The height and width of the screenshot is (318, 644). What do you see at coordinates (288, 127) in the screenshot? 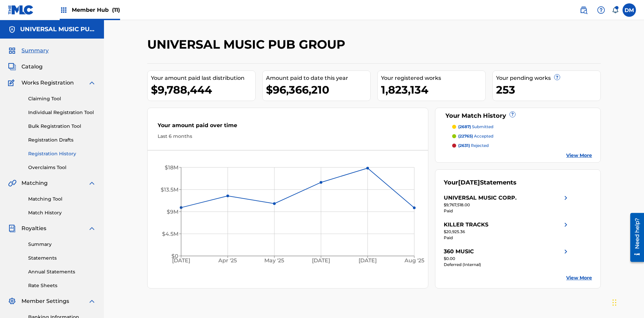
I see `div: Your amount paid over time` at bounding box center [288, 127].